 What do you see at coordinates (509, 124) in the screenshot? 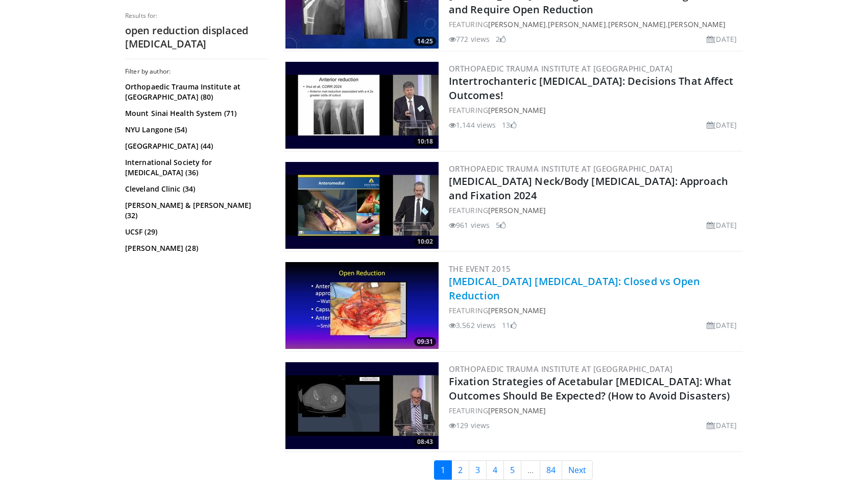
I see `li: 13` at bounding box center [509, 124].